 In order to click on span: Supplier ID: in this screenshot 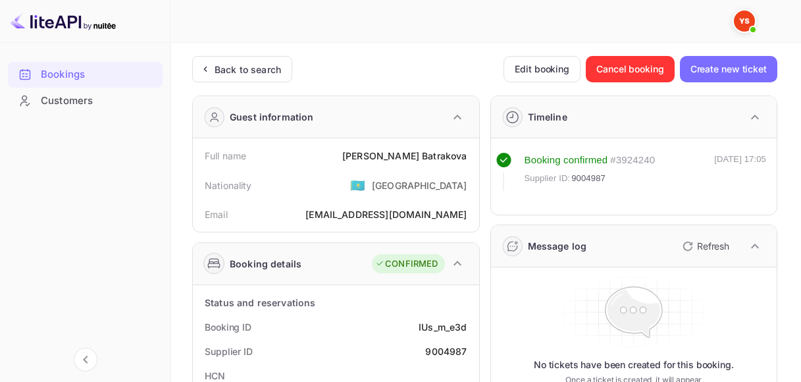, I will do `click(547, 178)`.